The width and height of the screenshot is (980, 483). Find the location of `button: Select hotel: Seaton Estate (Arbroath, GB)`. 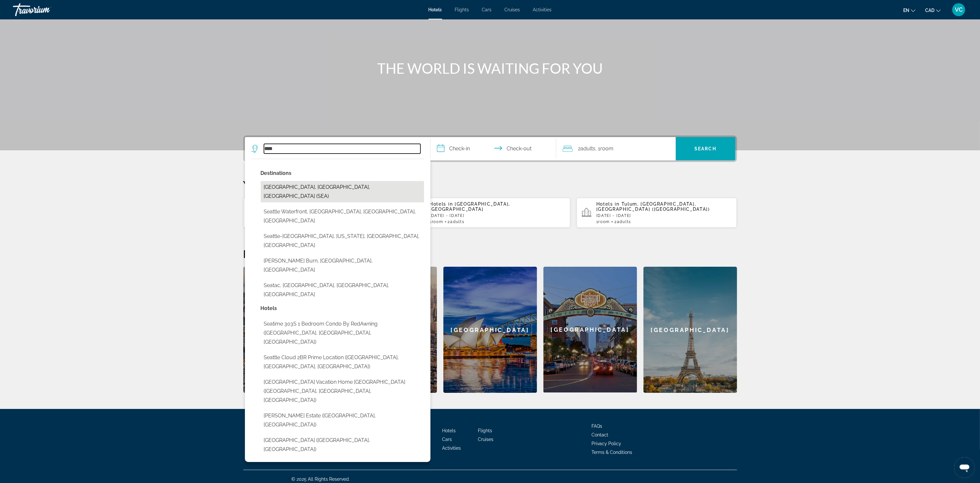

button: Select hotel: Seaton Estate (Arbroath, GB) is located at coordinates (342, 420).